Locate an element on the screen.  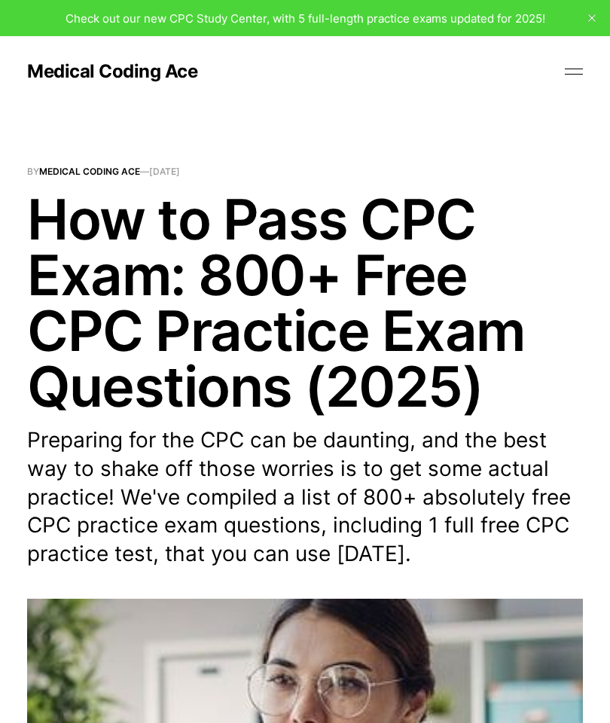
span: Check out our new CPC Study Center, with 5 full-length practice exams updated for 2025! is located at coordinates (305, 18).